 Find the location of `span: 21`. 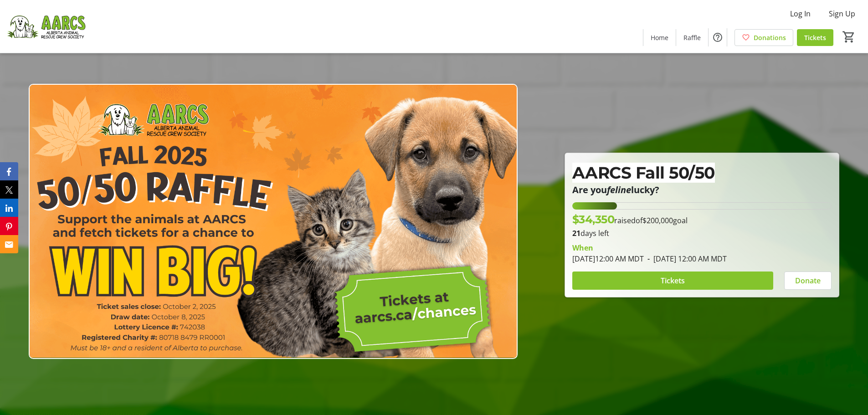

span: 21 is located at coordinates (576, 233).